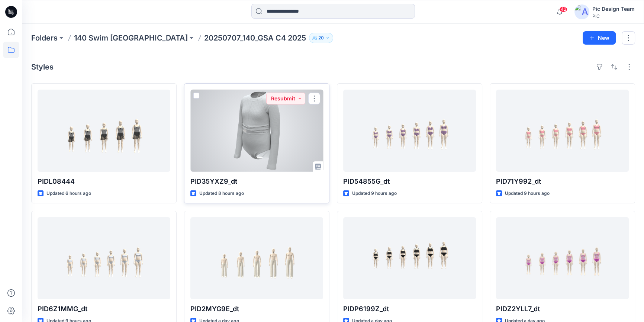 The height and width of the screenshot is (322, 644). I want to click on p: Folders, so click(44, 38).